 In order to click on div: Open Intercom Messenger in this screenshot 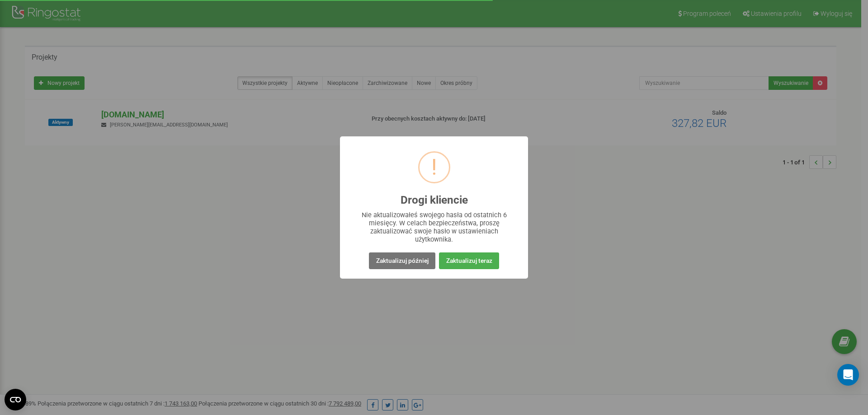, I will do `click(849, 375)`.